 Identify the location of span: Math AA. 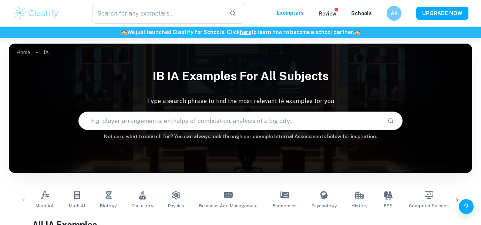
(45, 206).